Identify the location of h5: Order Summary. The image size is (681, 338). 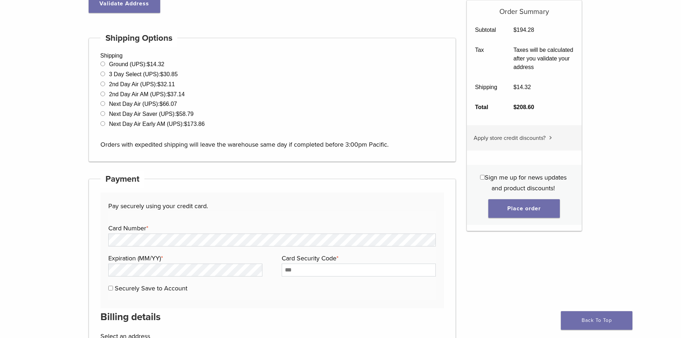
(524, 8).